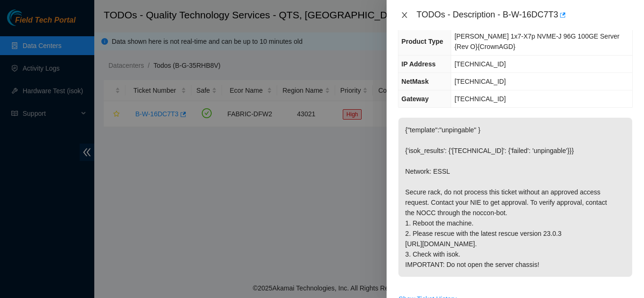 The image size is (644, 298). What do you see at coordinates (404, 15) in the screenshot?
I see `button: Close` at bounding box center [404, 15].